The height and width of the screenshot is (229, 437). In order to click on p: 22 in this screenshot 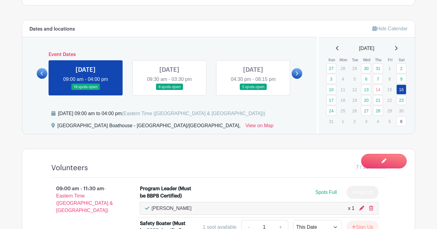, I will do `click(389, 100)`.